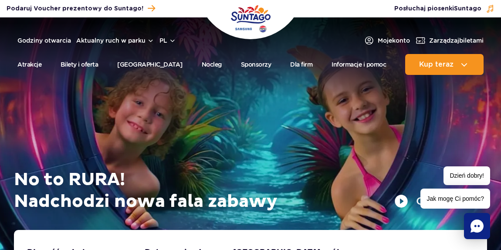 This screenshot has height=250, width=501. What do you see at coordinates (394, 41) in the screenshot?
I see `span: Moje konto` at bounding box center [394, 41].